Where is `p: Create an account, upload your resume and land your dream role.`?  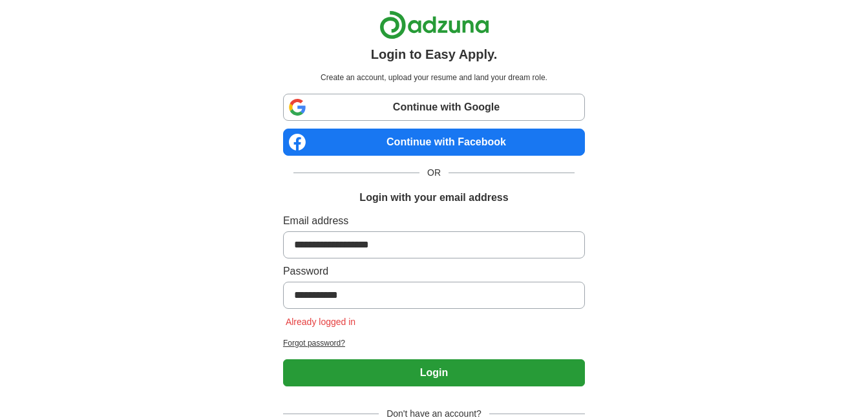
p: Create an account, upload your resume and land your dream role. is located at coordinates (434, 78).